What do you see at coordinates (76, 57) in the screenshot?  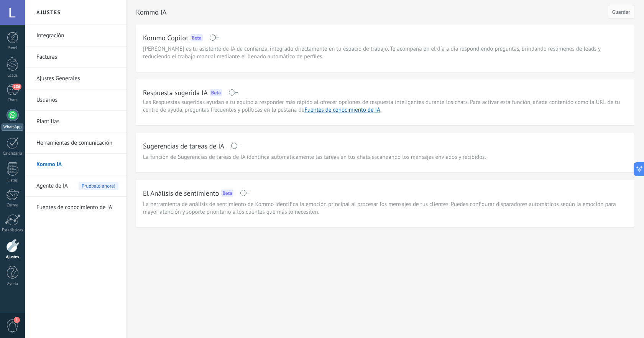 I see `li: Facturas` at bounding box center [76, 57].